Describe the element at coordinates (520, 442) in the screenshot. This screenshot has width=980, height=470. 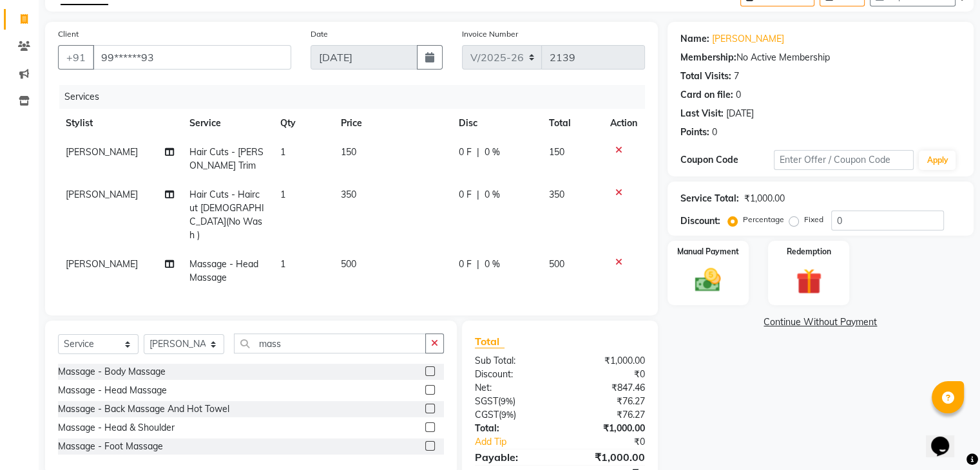
I see `a: Add Tip` at that location.